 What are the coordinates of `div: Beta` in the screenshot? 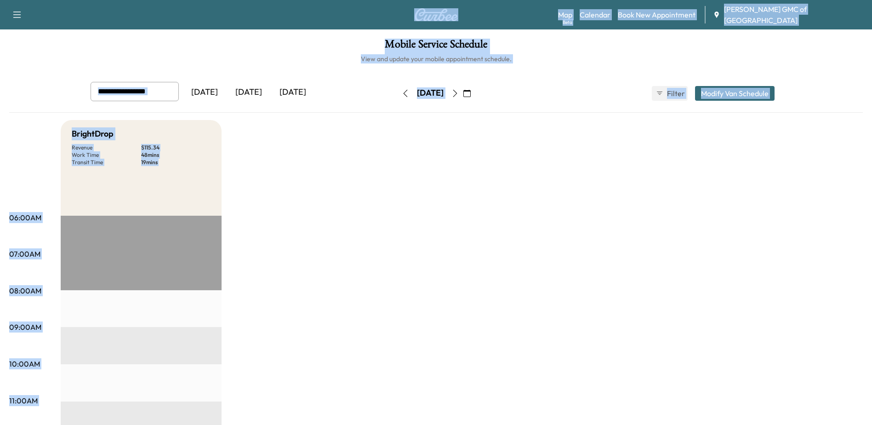 It's located at (567, 22).